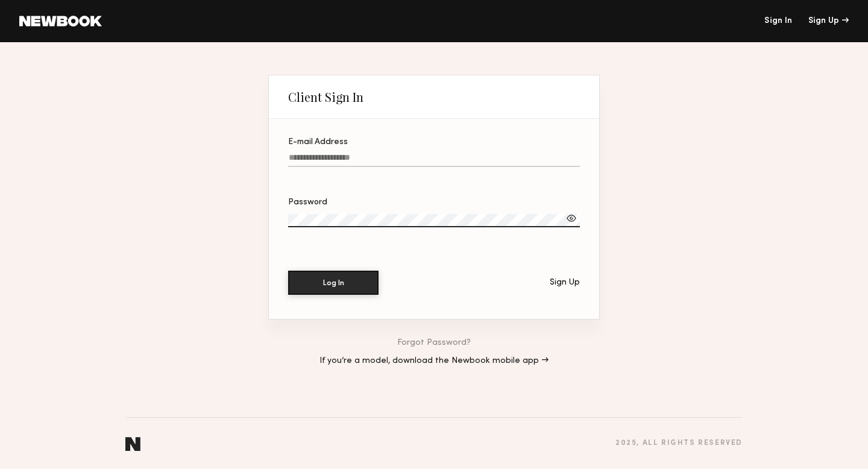  I want to click on a: Sign In, so click(779, 21).